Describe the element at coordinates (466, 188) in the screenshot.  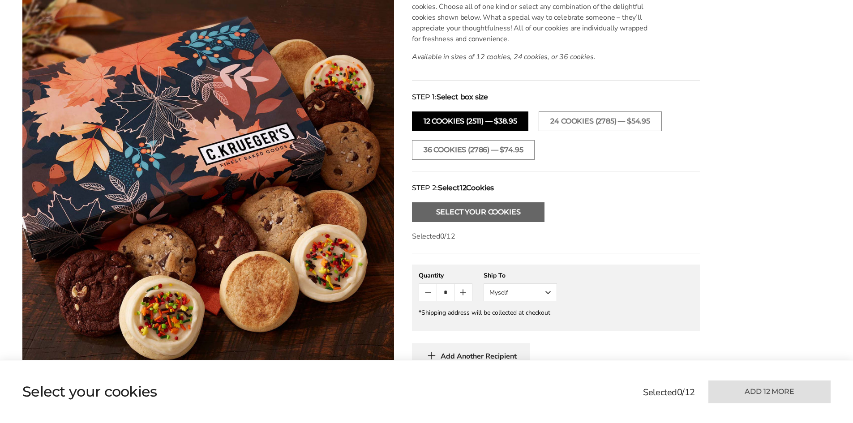
I see `strong: Select Cookies` at that location.